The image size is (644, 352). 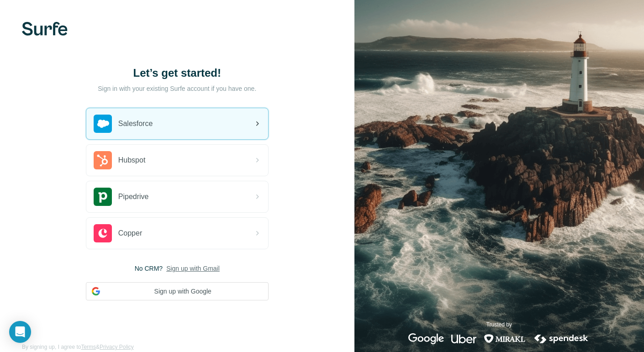 What do you see at coordinates (177, 73) in the screenshot?
I see `h1: Let’s get started!` at bounding box center [177, 73].